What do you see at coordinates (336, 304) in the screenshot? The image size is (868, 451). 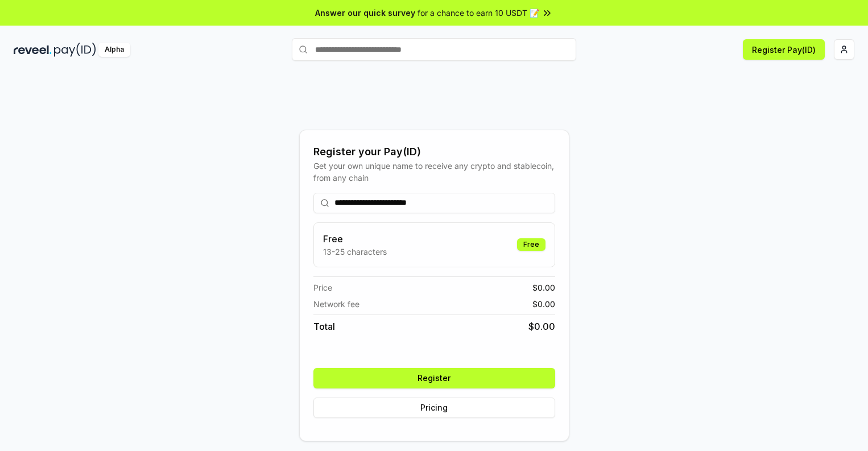 I see `span: Network fee` at bounding box center [336, 304].